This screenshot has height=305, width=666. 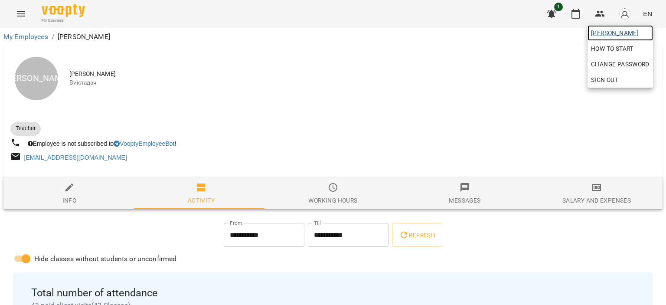 I want to click on a: How to start, so click(x=612, y=49).